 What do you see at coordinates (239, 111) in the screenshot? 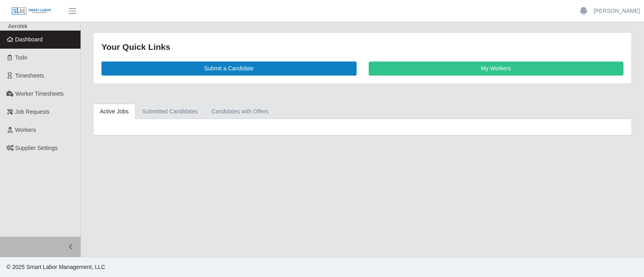
I see `a: Candidates with Offers` at bounding box center [239, 111].